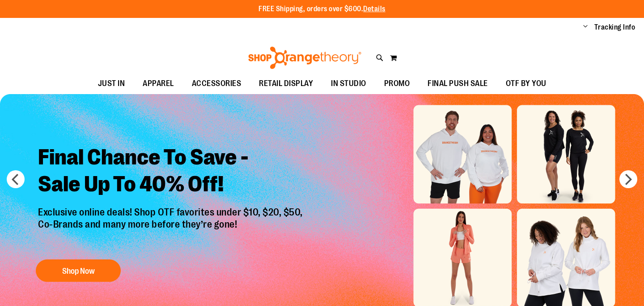 The height and width of the screenshot is (306, 644). I want to click on span: FINAL PUSH SALE, so click(457, 83).